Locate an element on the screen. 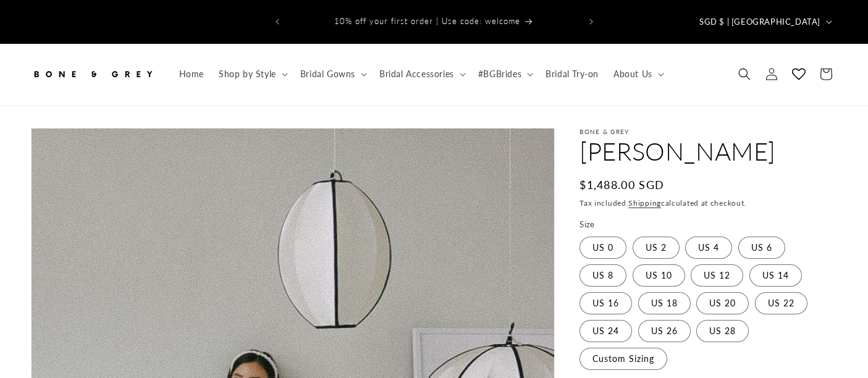  span: Bridal Try-on is located at coordinates (572, 74).